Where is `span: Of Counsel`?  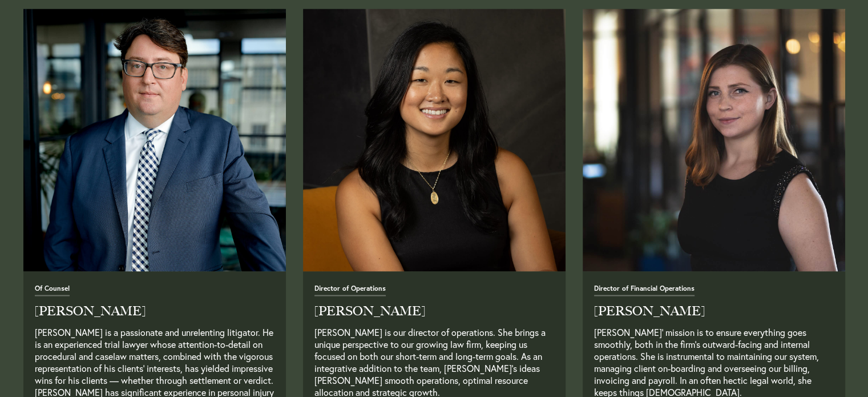 span: Of Counsel is located at coordinates (52, 290).